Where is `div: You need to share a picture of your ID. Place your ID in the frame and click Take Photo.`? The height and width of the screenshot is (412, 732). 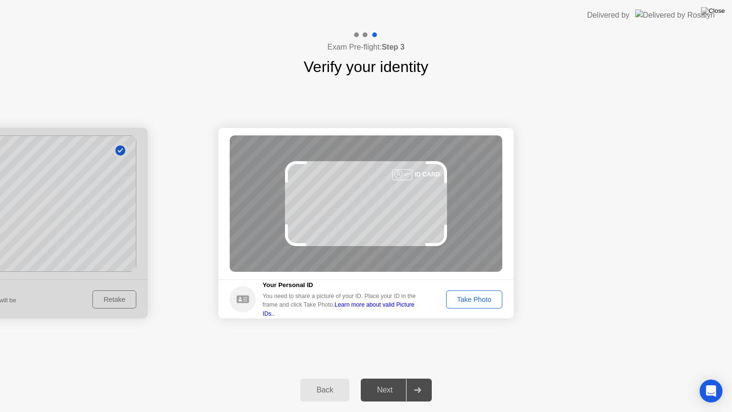
div: You need to share a picture of your ID. Place your ID in the frame and click Take Photo. is located at coordinates (343, 304).